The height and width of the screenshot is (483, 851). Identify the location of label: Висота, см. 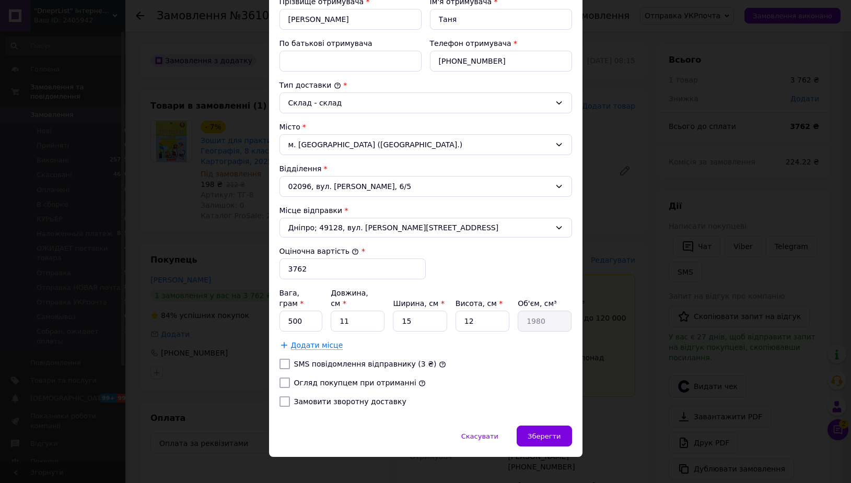
(479, 304).